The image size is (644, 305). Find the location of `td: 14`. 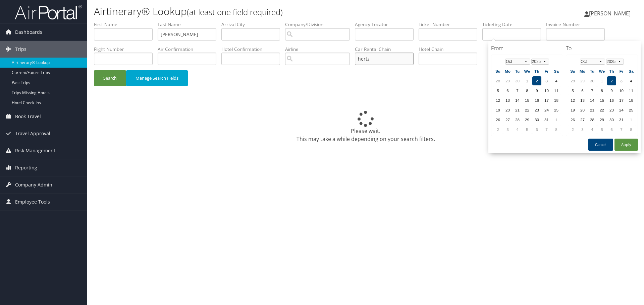

td: 14 is located at coordinates (592, 100).